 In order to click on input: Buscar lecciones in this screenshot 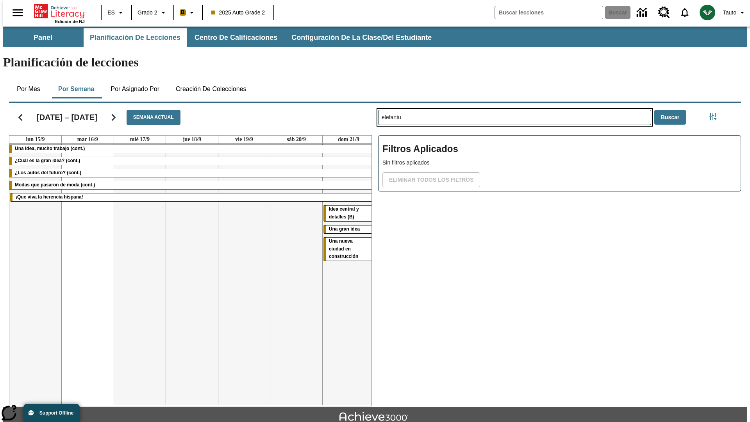, I will do `click(514, 117)`.